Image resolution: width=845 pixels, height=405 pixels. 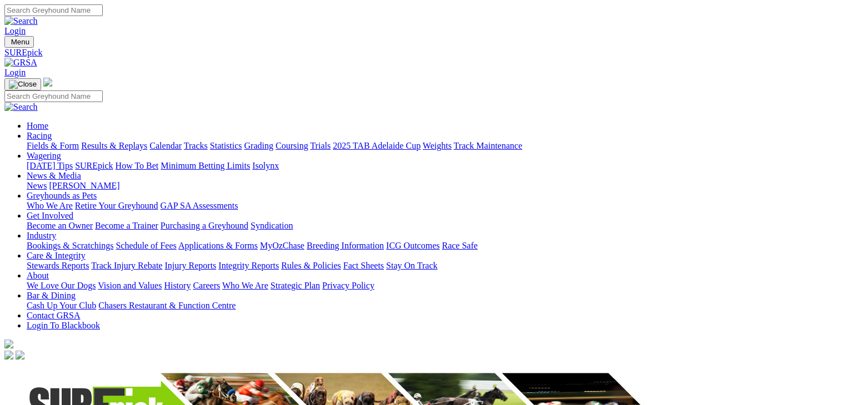 I want to click on a: Become a Trainer, so click(x=127, y=226).